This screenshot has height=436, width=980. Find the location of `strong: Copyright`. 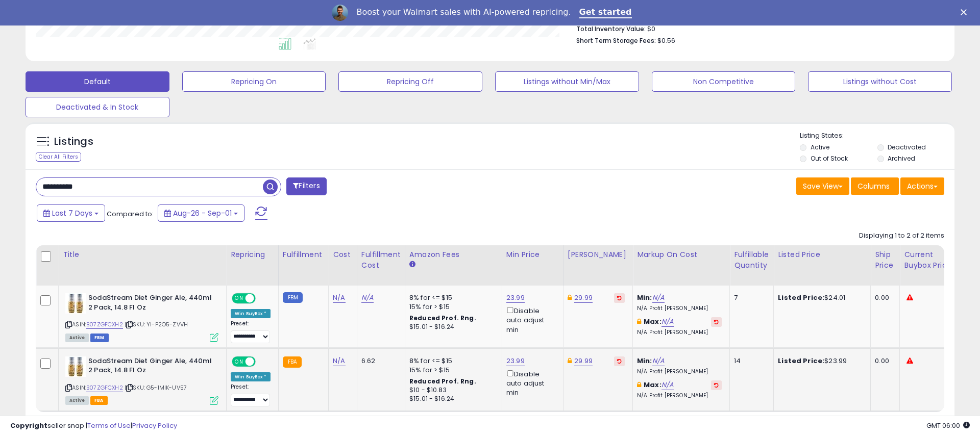

strong: Copyright is located at coordinates (28, 425).